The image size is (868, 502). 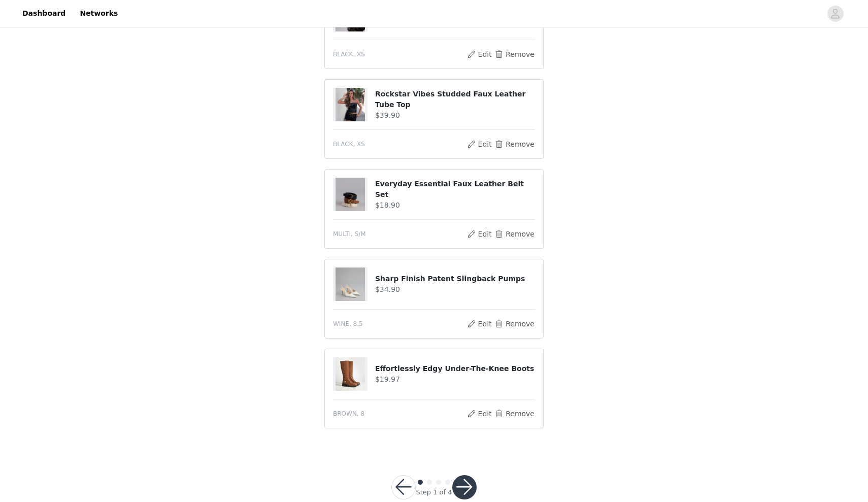 I want to click on h4: $34.90, so click(x=455, y=289).